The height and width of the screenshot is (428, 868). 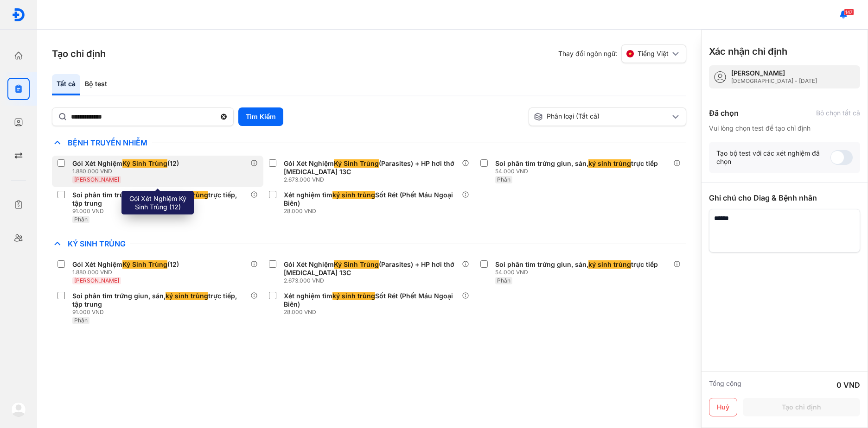 I want to click on div: Tổng cộng, so click(x=725, y=385).